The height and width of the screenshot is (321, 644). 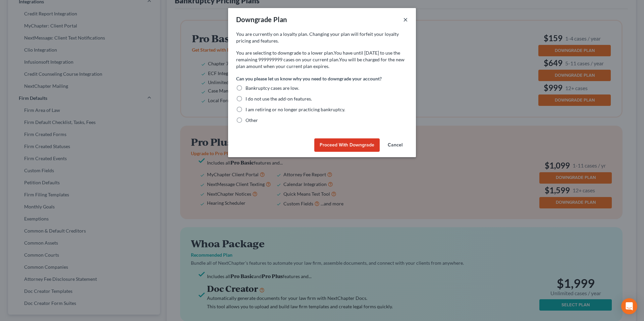 I want to click on button: Cancel, so click(x=395, y=146).